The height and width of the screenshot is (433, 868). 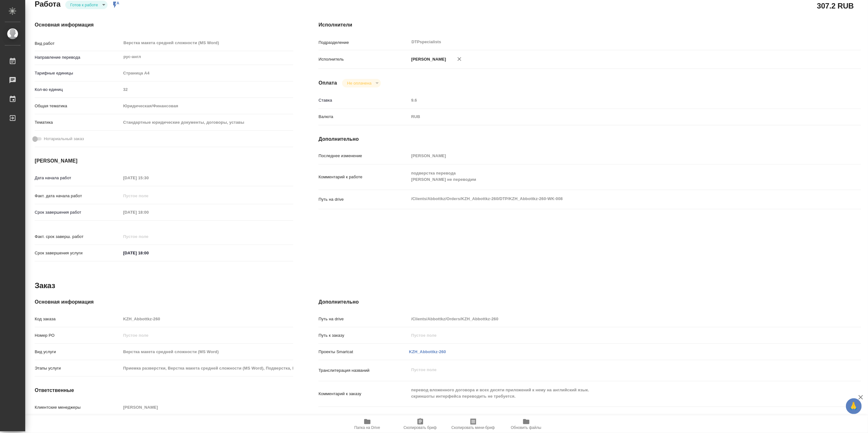 I want to click on div: Стандартные юридические документы, договоры, уставы, so click(x=207, y=122).